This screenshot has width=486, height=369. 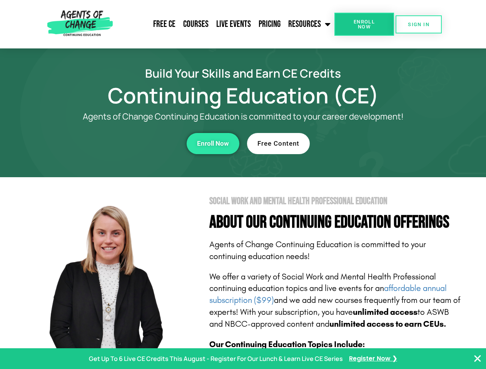 What do you see at coordinates (287, 345) in the screenshot?
I see `b: Our Continuing Education Topics Include:` at bounding box center [287, 345].